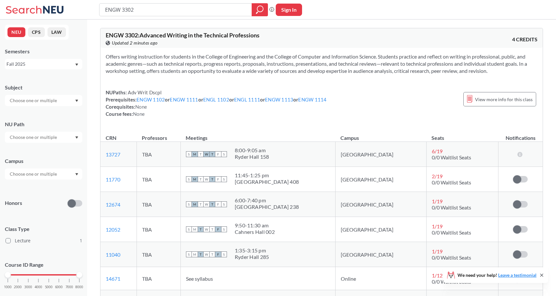 This screenshot has width=556, height=296. I want to click on a: ENGL 1111, so click(247, 99).